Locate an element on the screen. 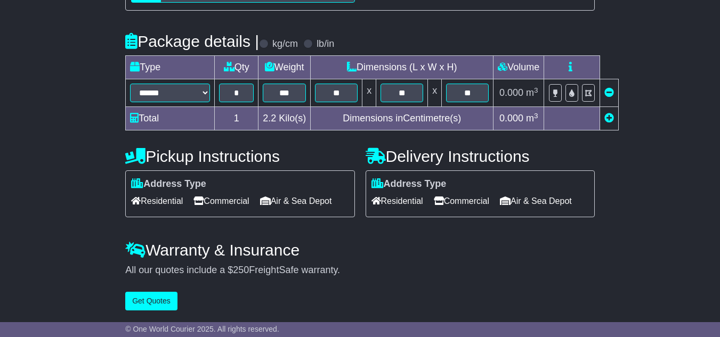  button: Get Quotes is located at coordinates (151, 301).